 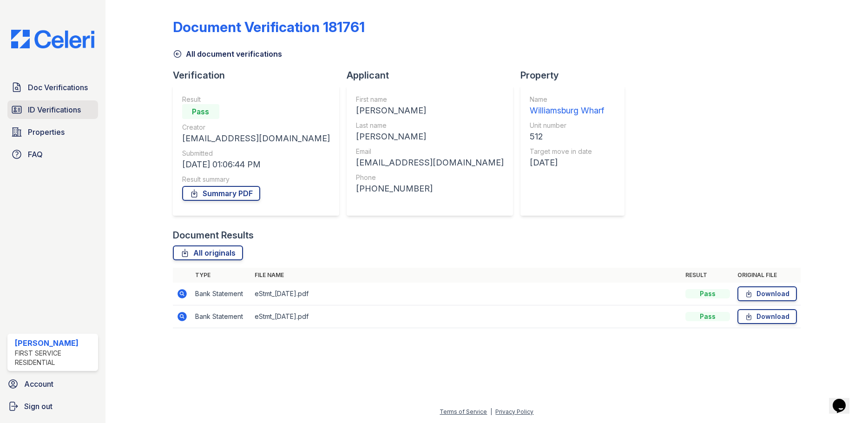 I want to click on a: Summary PDF, so click(x=221, y=193).